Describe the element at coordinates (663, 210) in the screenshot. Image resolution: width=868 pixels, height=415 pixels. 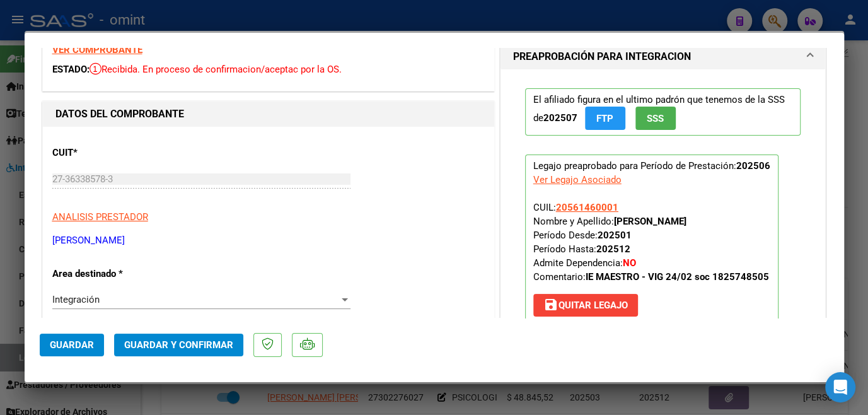
I see `div: PREAPROBACIÓN PARA INTEGRACION` at that location.